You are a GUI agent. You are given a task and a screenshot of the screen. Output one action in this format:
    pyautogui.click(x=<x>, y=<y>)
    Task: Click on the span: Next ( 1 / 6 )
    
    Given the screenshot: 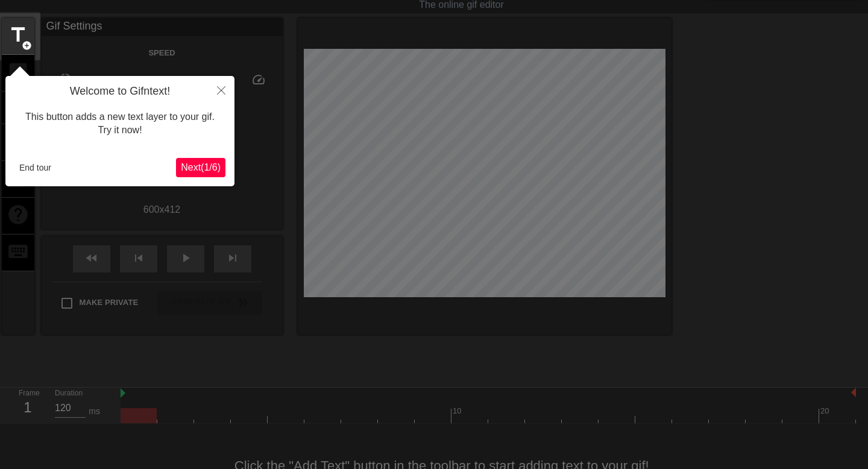 What is the action you would take?
    pyautogui.click(x=201, y=167)
    